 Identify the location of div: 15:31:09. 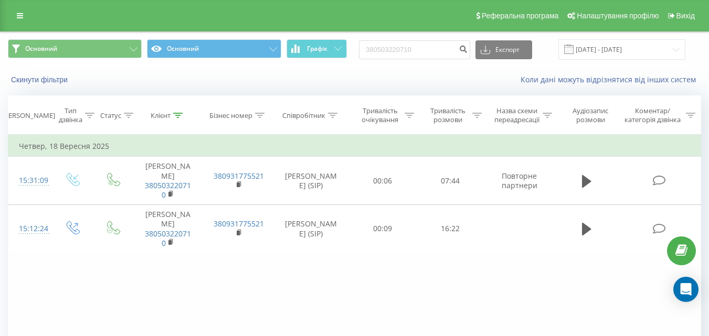
(30, 180).